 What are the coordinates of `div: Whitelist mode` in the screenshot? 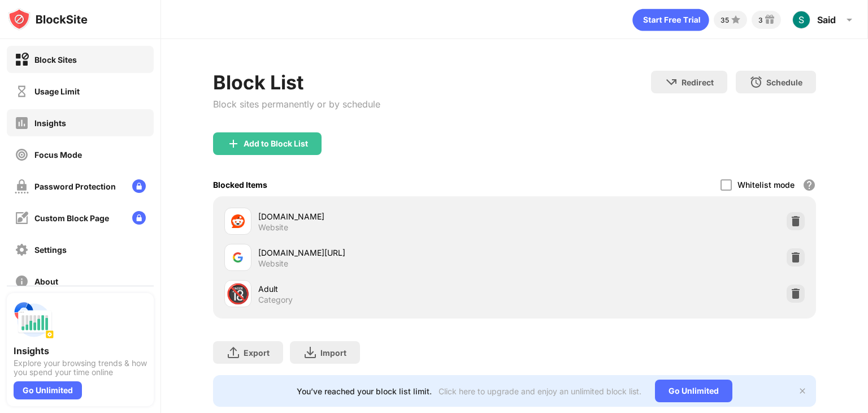 It's located at (766, 184).